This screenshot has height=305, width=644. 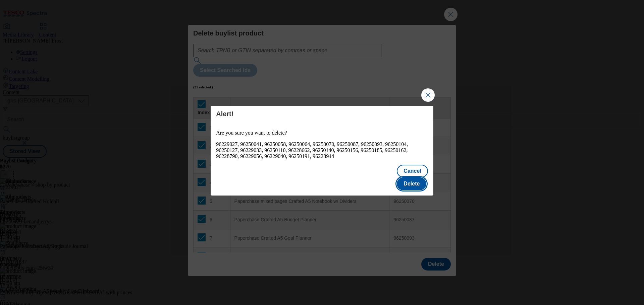 What do you see at coordinates (411, 184) in the screenshot?
I see `button: Delete` at bounding box center [411, 184].